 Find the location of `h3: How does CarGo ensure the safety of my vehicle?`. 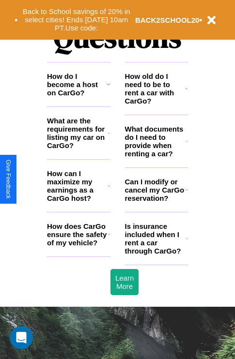

h3: How does CarGo ensure the safety of my vehicle? is located at coordinates (77, 234).